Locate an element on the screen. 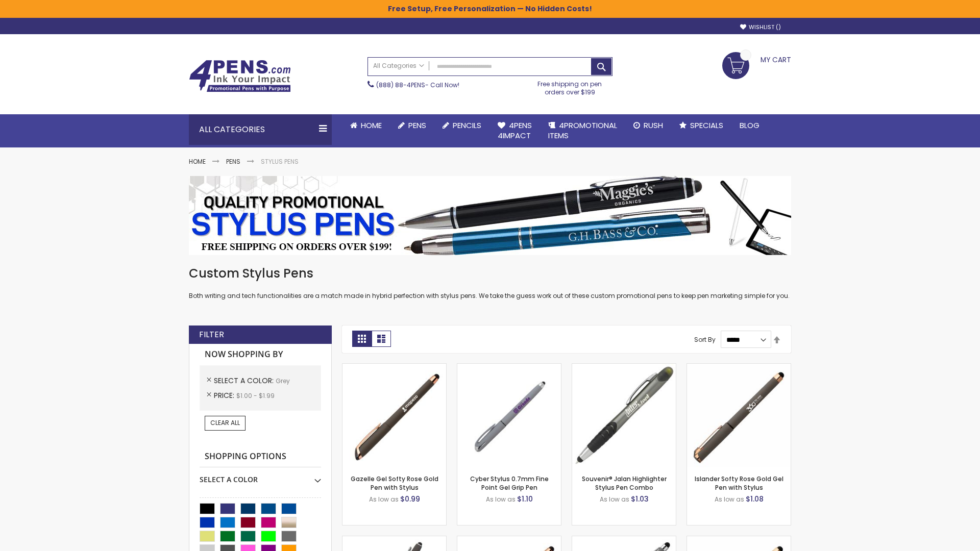  a: Cyber Stylus 0.7mm Fine Point Gel Grip Pen-Grey is located at coordinates (509, 367).